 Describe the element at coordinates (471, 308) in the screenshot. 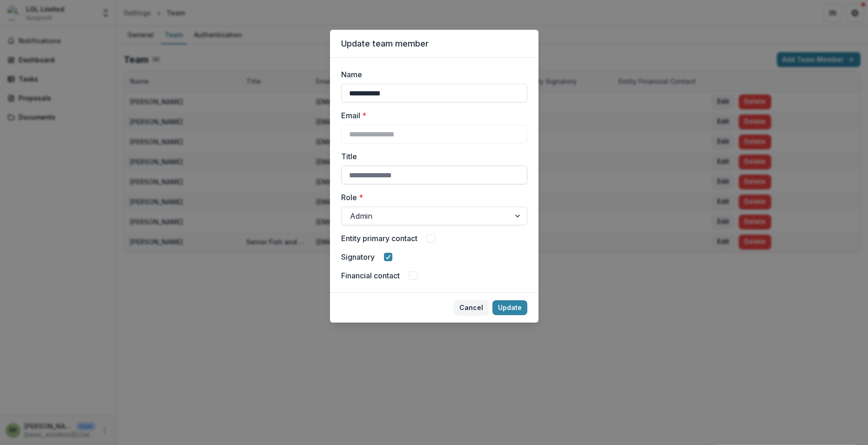

I see `button: Cancel` at that location.